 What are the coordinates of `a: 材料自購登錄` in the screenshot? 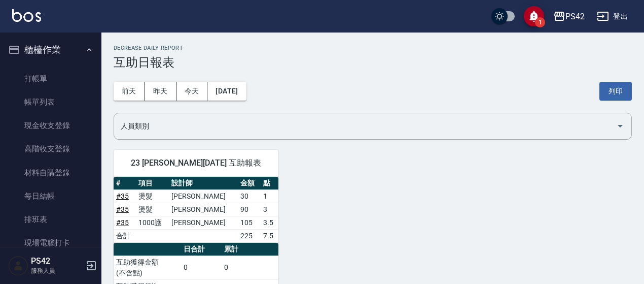 It's located at (50, 173).